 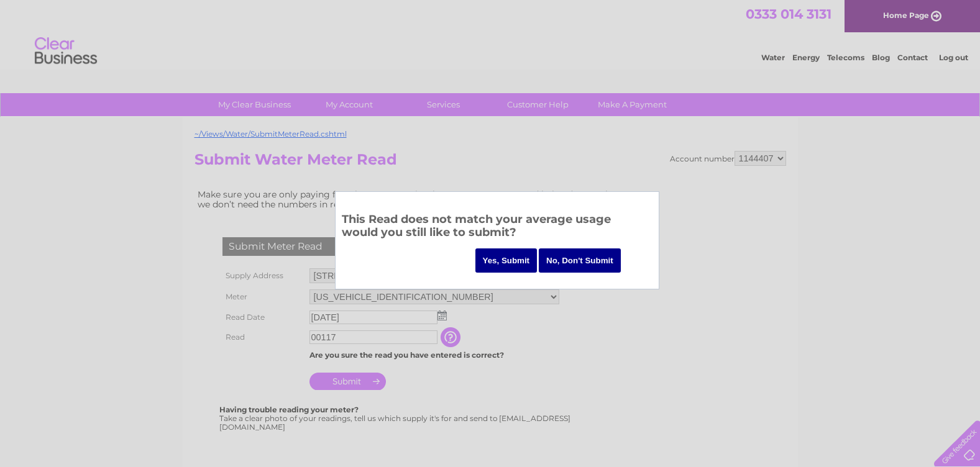 What do you see at coordinates (506, 260) in the screenshot?
I see `input: Yes, Submit` at bounding box center [506, 260].